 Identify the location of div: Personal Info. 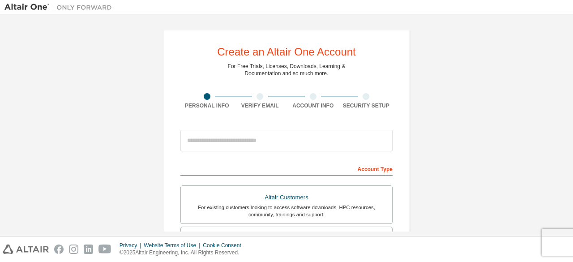
(207, 106).